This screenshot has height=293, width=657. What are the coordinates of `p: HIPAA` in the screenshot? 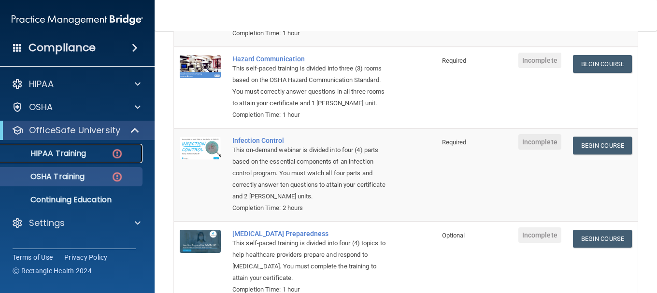 It's located at (41, 84).